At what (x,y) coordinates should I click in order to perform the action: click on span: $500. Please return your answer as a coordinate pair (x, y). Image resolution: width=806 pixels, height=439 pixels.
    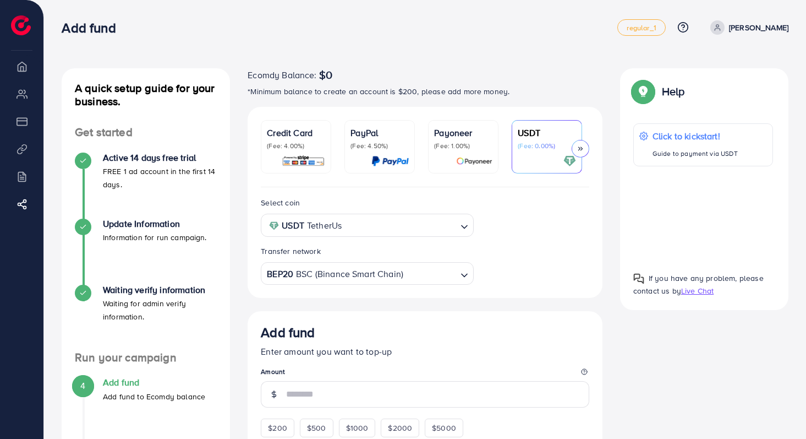
    Looking at the image, I should click on (316, 428).